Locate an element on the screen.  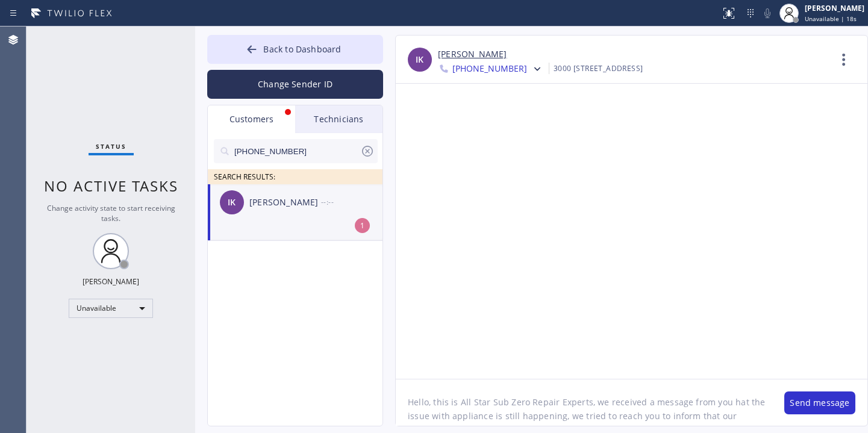
div: 1 is located at coordinates (362, 226).